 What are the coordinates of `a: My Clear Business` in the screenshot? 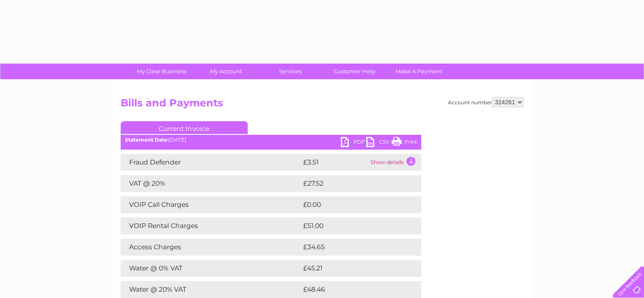 It's located at (162, 71).